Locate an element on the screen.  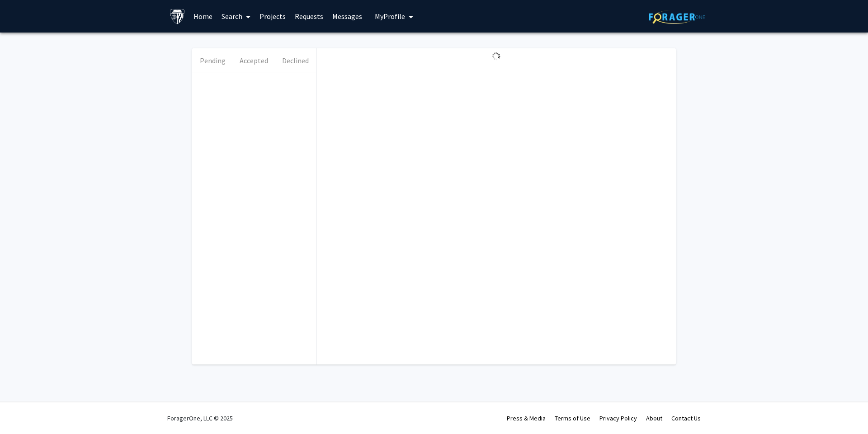
a: Contact Us is located at coordinates (686, 418).